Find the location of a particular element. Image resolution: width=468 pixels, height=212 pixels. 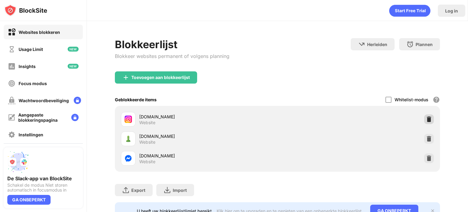

div: Herleiden is located at coordinates (377, 44).